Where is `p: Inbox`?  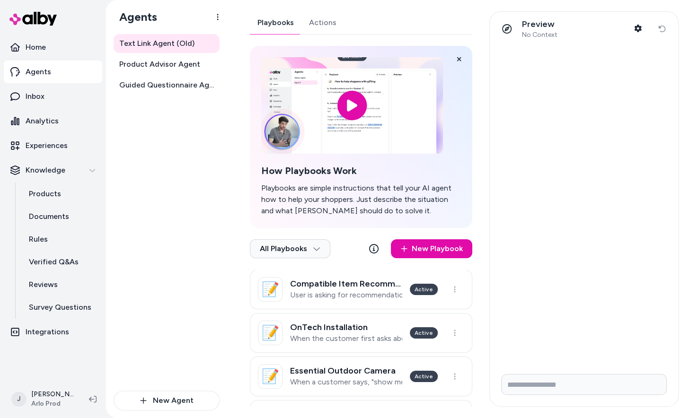 p: Inbox is located at coordinates (35, 97).